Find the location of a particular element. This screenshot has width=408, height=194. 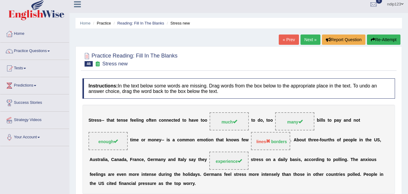

b: g is located at coordinates (346, 160).